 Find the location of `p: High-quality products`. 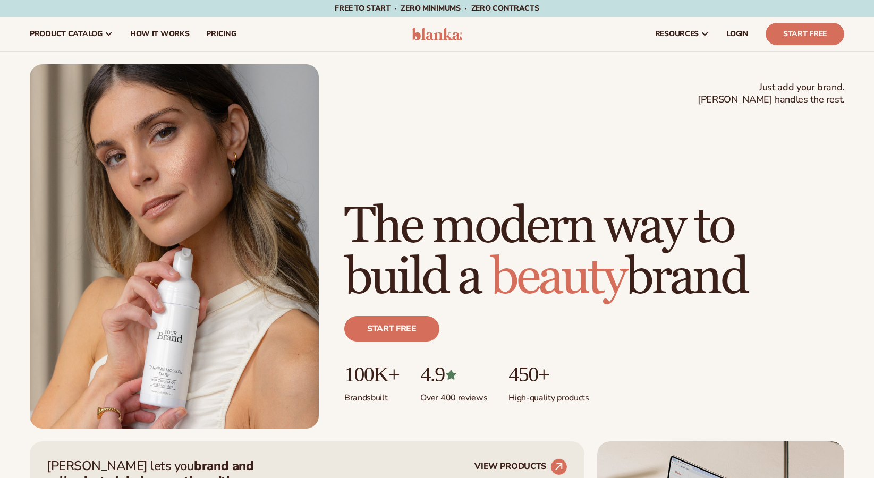

p: High-quality products is located at coordinates (548, 395).